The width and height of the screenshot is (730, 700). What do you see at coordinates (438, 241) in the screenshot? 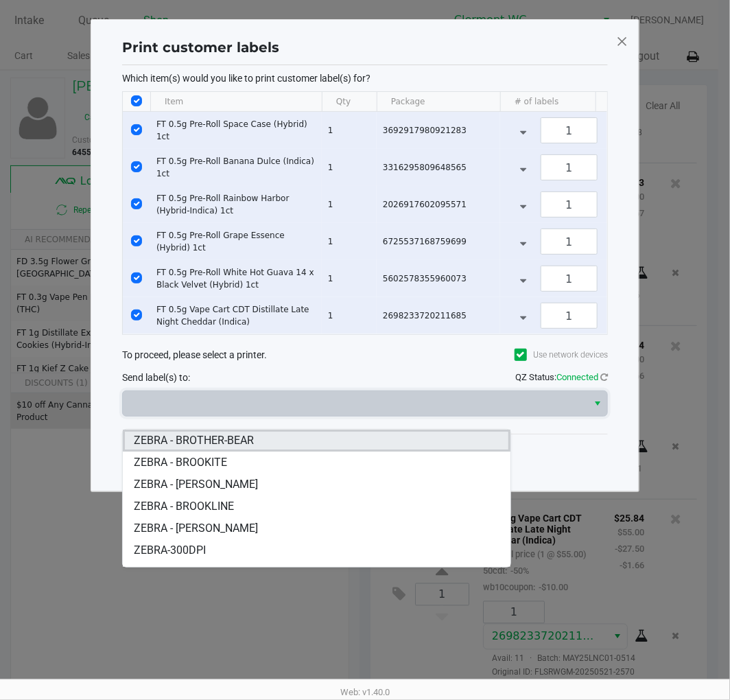
I see `td: 6725537168759699` at bounding box center [438, 241].